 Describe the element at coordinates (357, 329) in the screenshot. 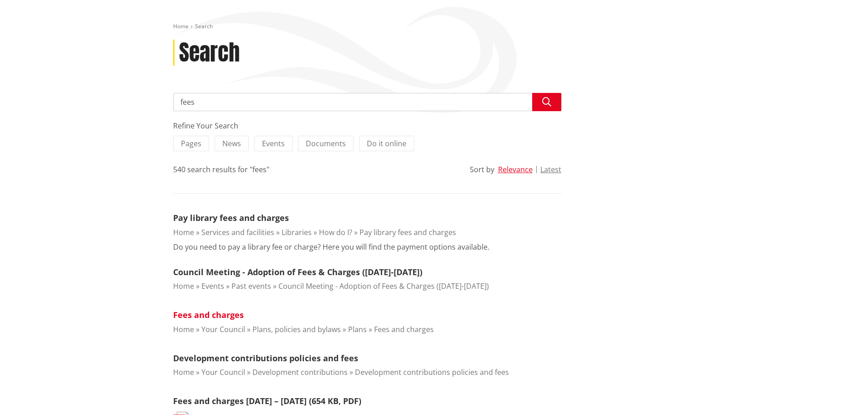

I see `a: Plans` at that location.